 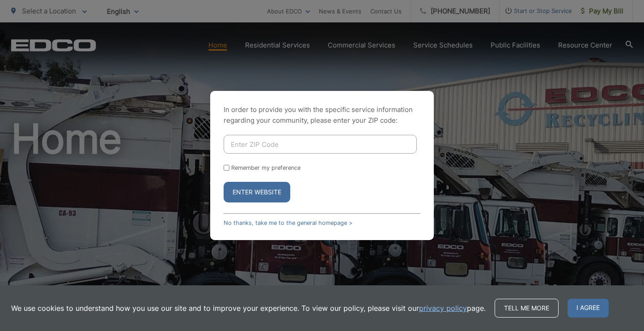 What do you see at coordinates (322, 115) in the screenshot?
I see `p: In order to provide you with the specific service information regarding your community, please en...` at bounding box center [322, 115].